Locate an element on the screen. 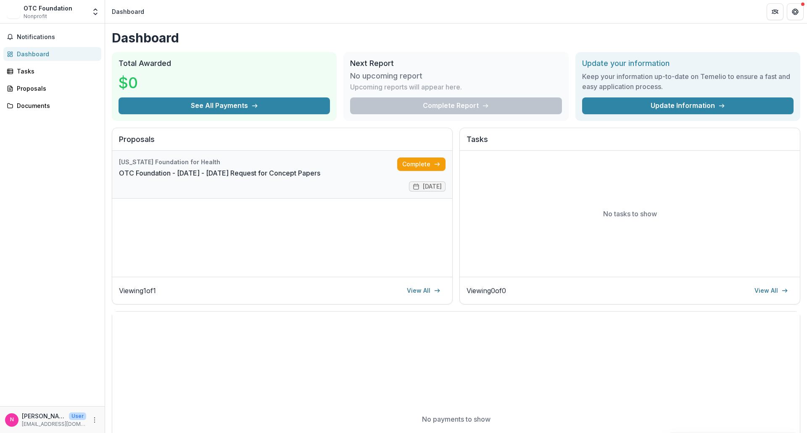  h2: Proposals is located at coordinates (282, 143).